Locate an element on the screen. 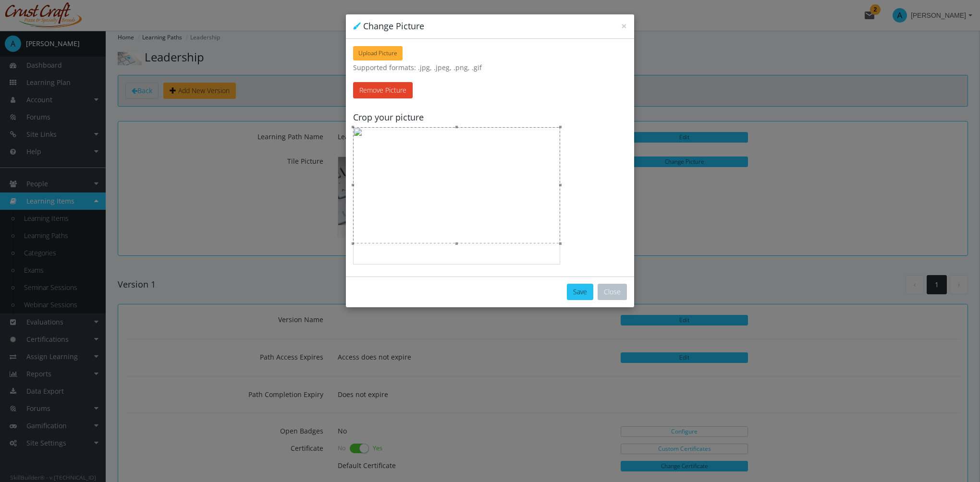 The height and width of the screenshot is (482, 980). h4: Crop your picture is located at coordinates (490, 117).